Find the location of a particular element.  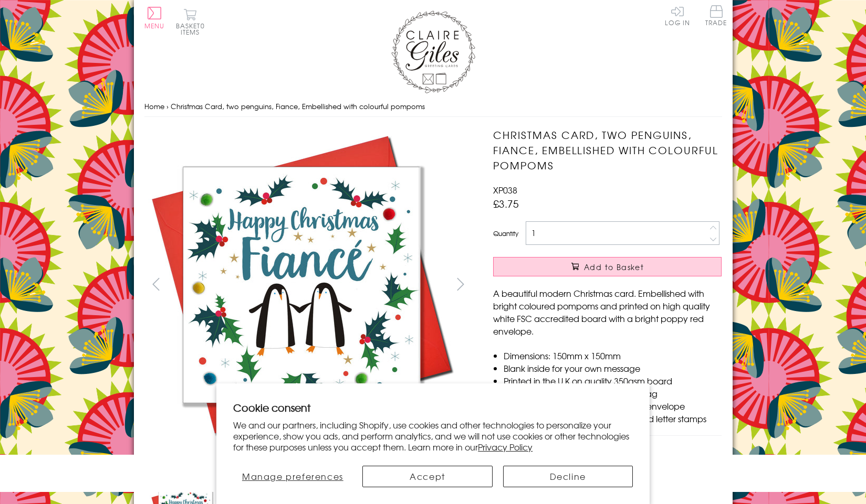

span: Trade is located at coordinates (716, 15).